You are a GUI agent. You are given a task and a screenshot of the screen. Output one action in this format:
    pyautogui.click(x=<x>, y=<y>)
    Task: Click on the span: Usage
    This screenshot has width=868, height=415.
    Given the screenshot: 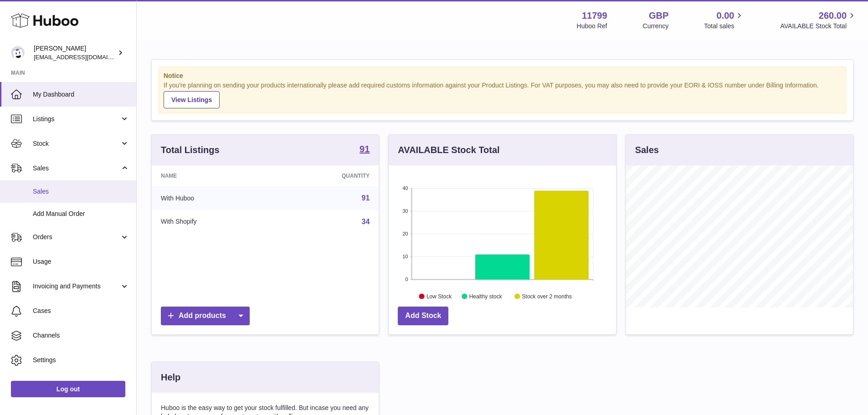 What is the action you would take?
    pyautogui.click(x=81, y=261)
    